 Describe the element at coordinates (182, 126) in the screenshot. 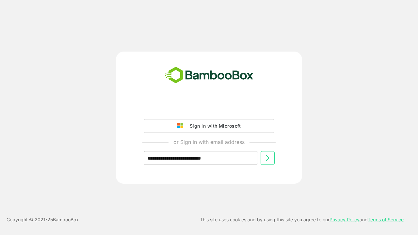

I see `img: google` at that location.